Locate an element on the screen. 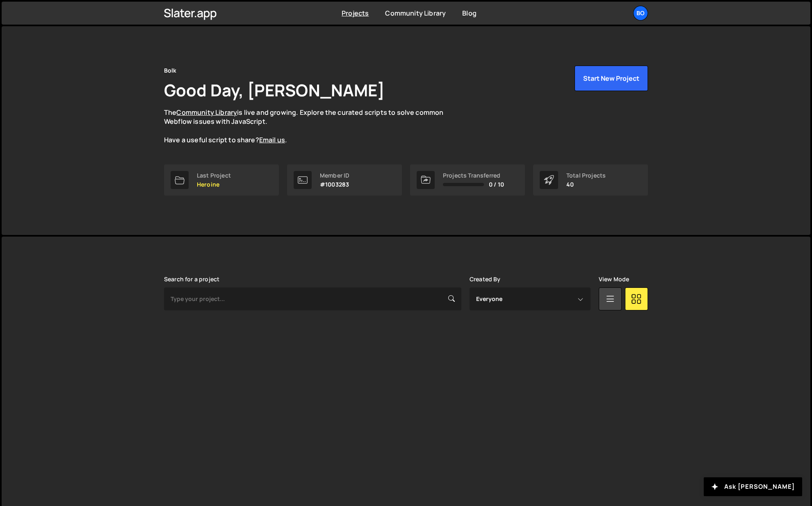  div: Total Projects is located at coordinates (586, 176).